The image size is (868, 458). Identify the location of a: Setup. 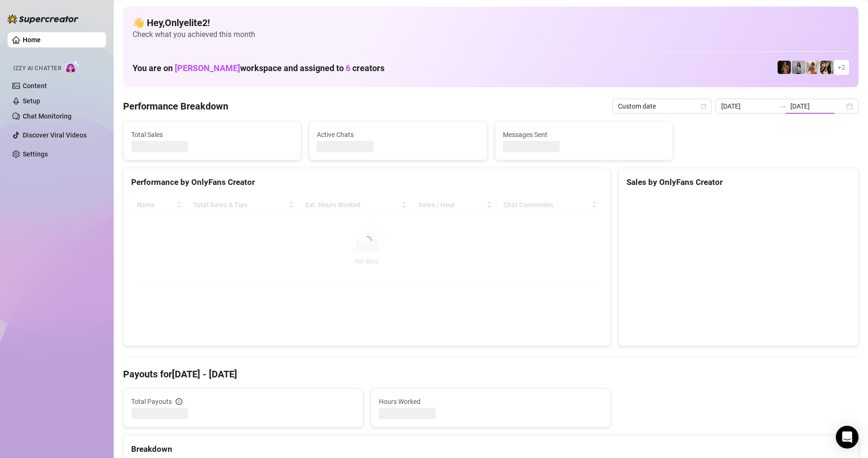
(31, 101).